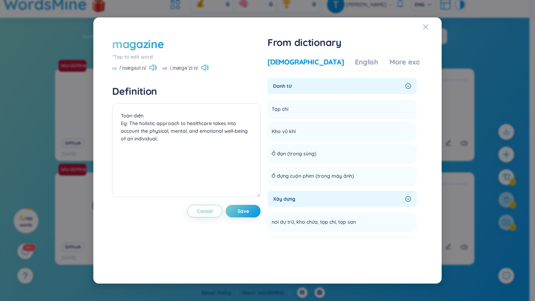 This screenshot has height=301, width=535. What do you see at coordinates (343, 42) in the screenshot?
I see `h1: From dictionary` at bounding box center [343, 42].